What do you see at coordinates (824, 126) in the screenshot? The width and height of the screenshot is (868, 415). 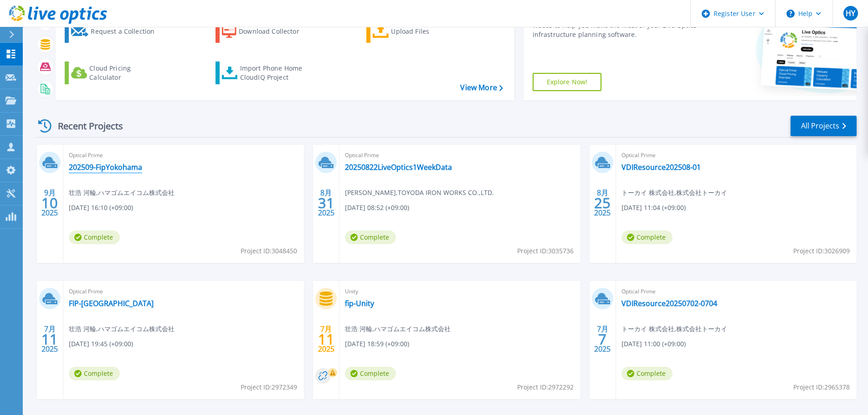 I see `a: All Projects` at bounding box center [824, 126].